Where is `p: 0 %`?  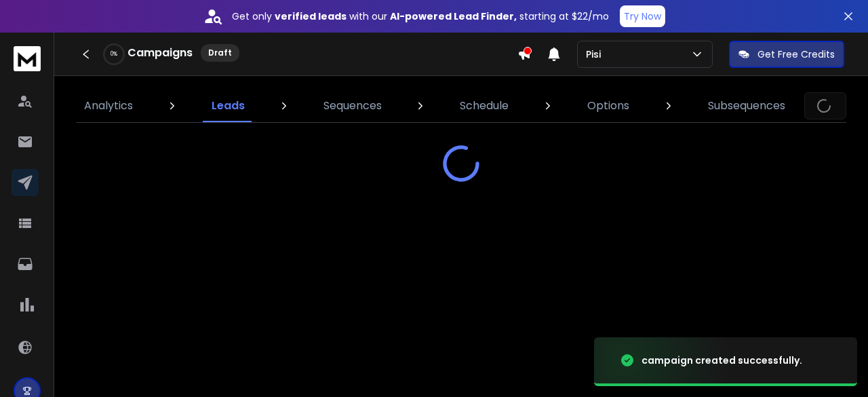 p: 0 % is located at coordinates (114, 54).